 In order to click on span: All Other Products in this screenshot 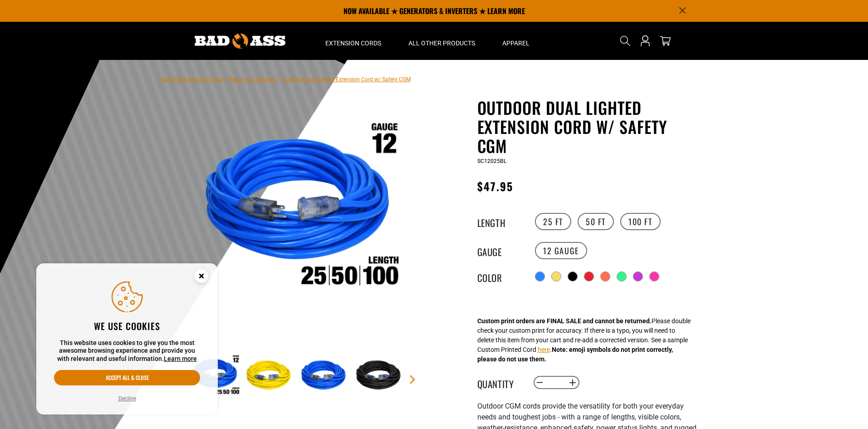, I will do `click(442, 43)`.